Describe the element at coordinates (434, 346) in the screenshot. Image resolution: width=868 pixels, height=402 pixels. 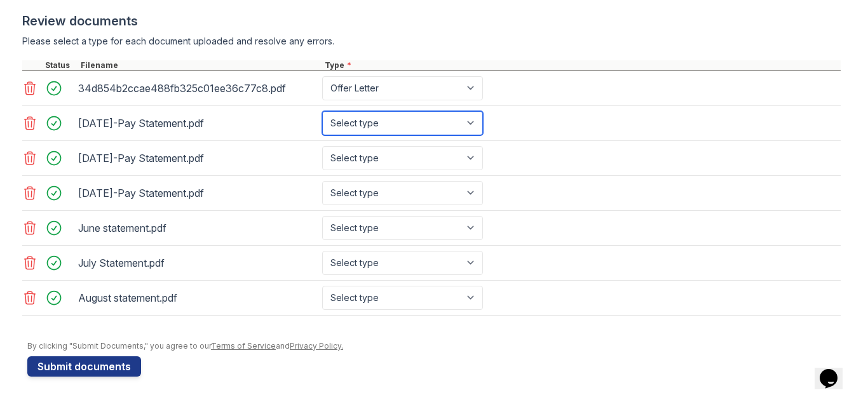
I see `div: By clicking "Submit Documents," you agree to our and` at that location.